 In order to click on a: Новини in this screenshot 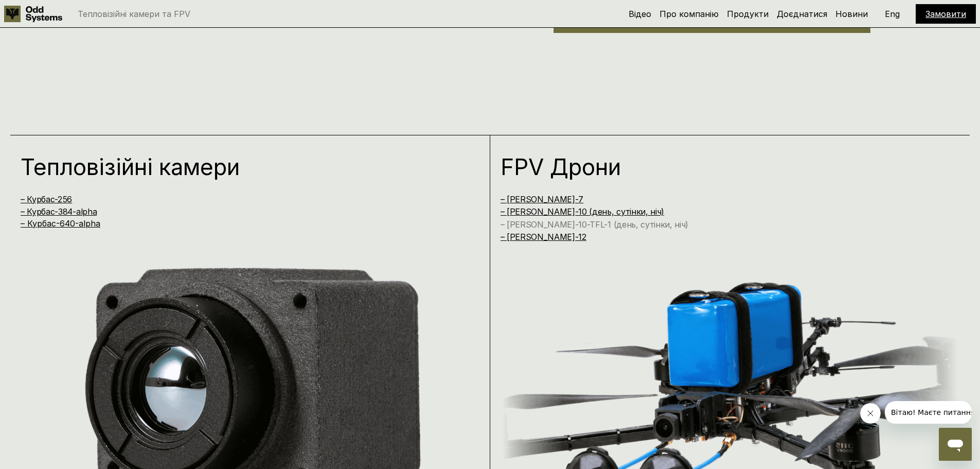, I will do `click(852, 14)`.